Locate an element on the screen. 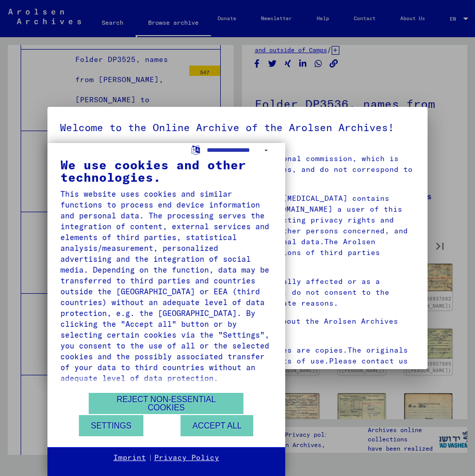 The width and height of the screenshot is (475, 476). a: Privacy Policy is located at coordinates (187, 458).